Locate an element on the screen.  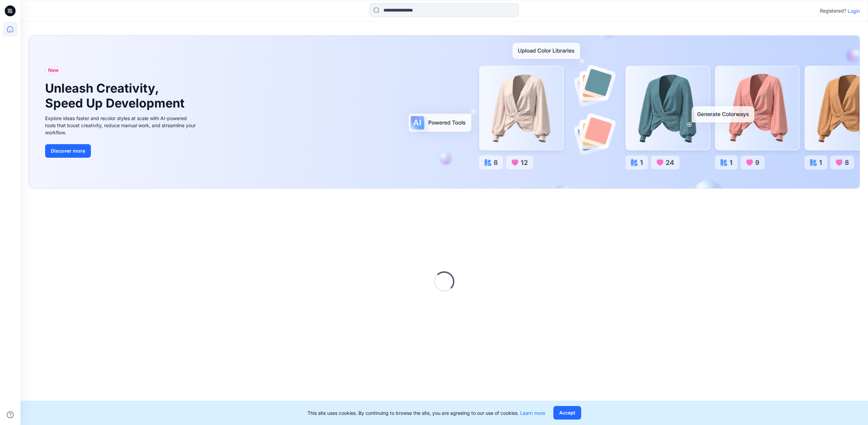
span: New is located at coordinates (54, 70).